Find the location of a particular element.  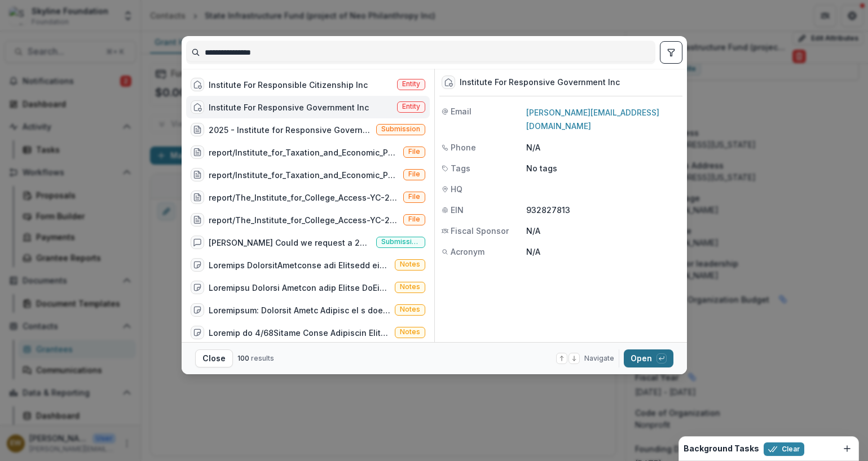

button: toggle filters is located at coordinates (671, 52).